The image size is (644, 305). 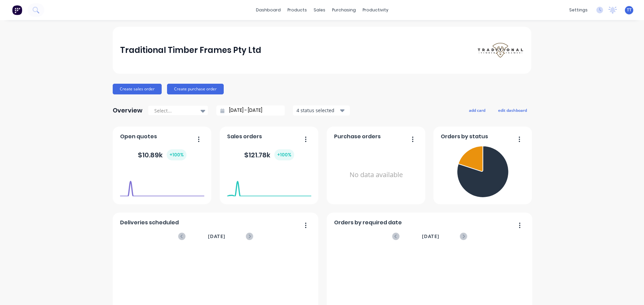 What do you see at coordinates (162, 154) in the screenshot?
I see `div: $ 10.89k` at bounding box center [162, 154].